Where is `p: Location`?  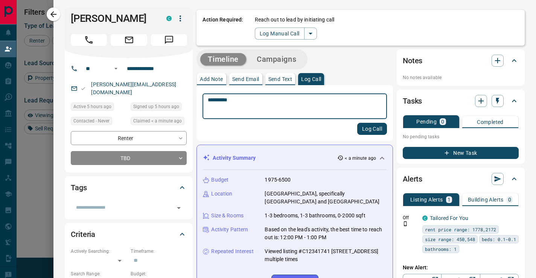 p: Location is located at coordinates (222, 194).